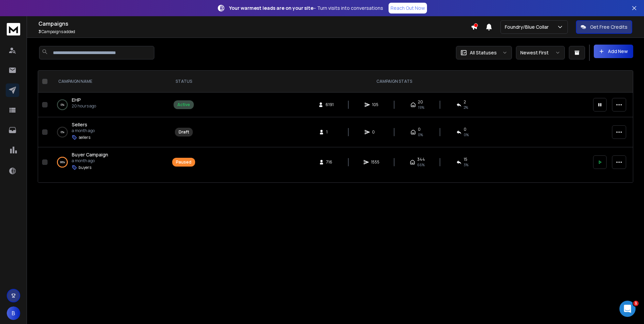  What do you see at coordinates (465, 102) in the screenshot?
I see `span: 2` at bounding box center [465, 102].